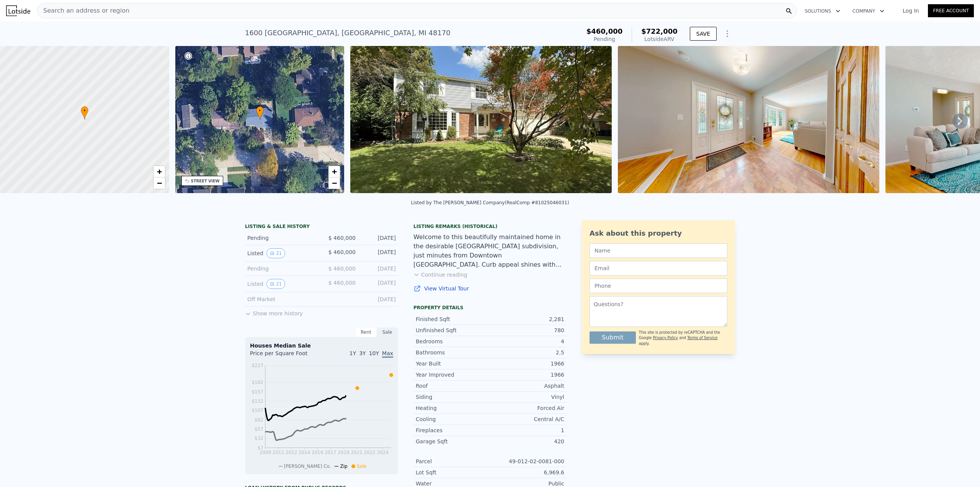 This screenshot has width=980, height=487. What do you see at coordinates (453, 386) in the screenshot?
I see `div: Roof` at bounding box center [453, 386].